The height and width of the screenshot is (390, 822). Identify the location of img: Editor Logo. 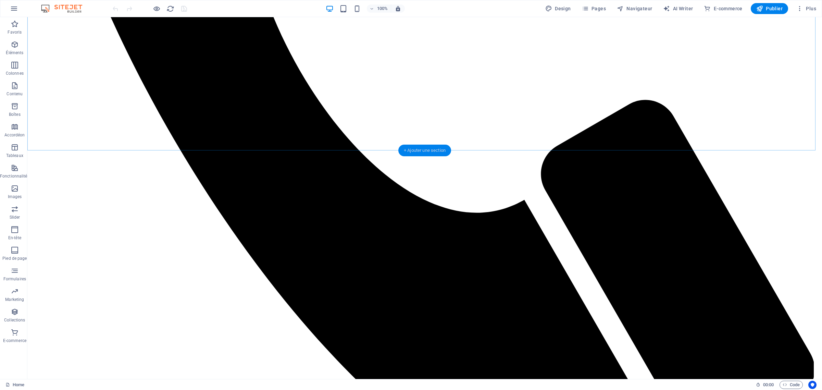
(65, 9).